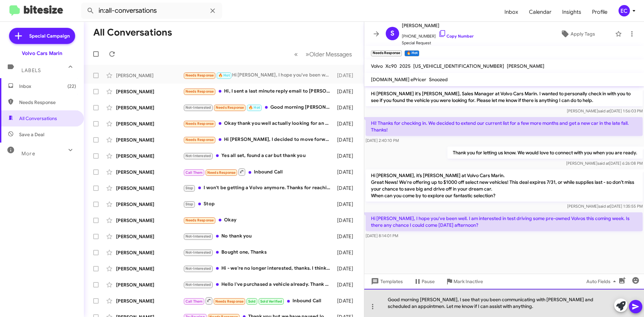 The height and width of the screenshot is (317, 644). I want to click on a: Special Campaign, so click(41, 36).